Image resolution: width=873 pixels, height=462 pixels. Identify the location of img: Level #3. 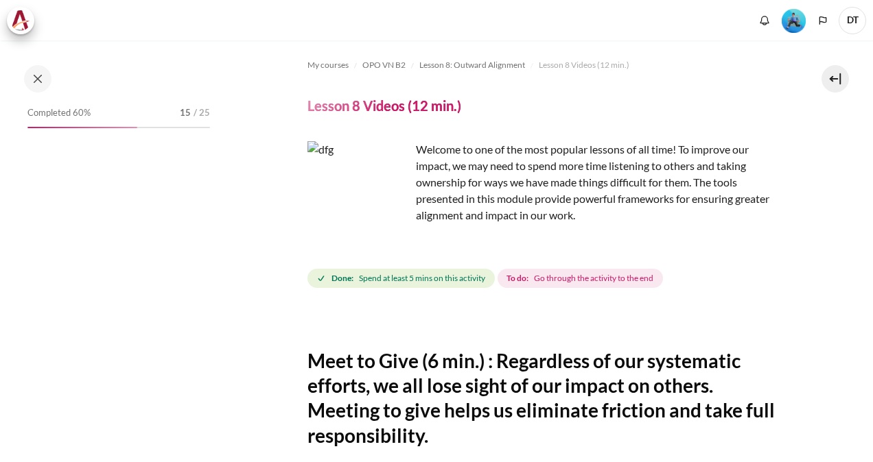
(793, 21).